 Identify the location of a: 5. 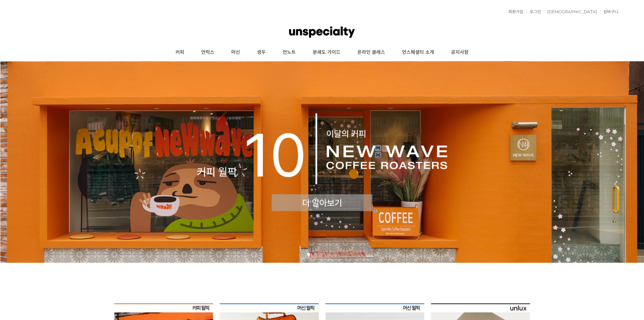
(336, 254).